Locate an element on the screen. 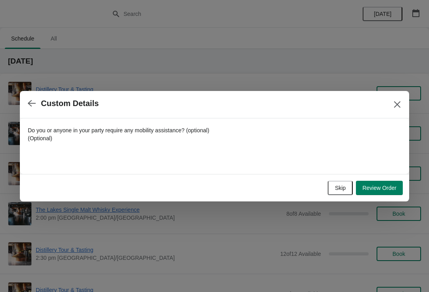  span: Review Order is located at coordinates (379, 188).